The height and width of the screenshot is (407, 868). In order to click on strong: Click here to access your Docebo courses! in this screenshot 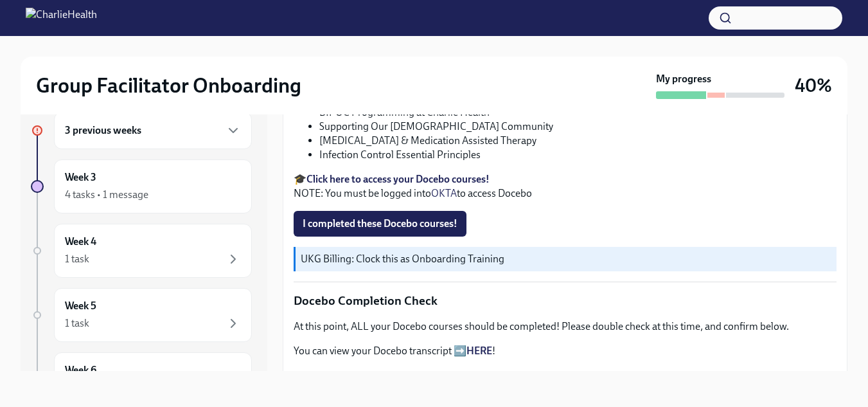, I will do `click(398, 179)`.